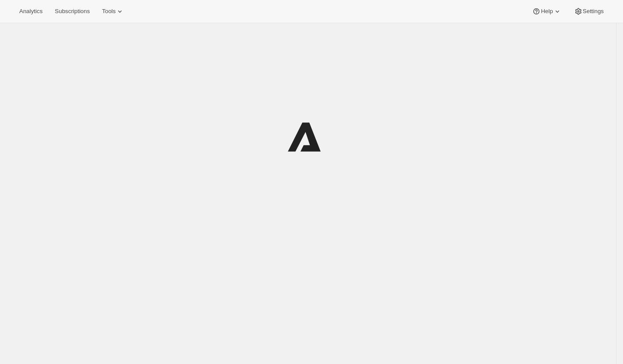 The image size is (623, 364). I want to click on button: Subscriptions, so click(72, 12).